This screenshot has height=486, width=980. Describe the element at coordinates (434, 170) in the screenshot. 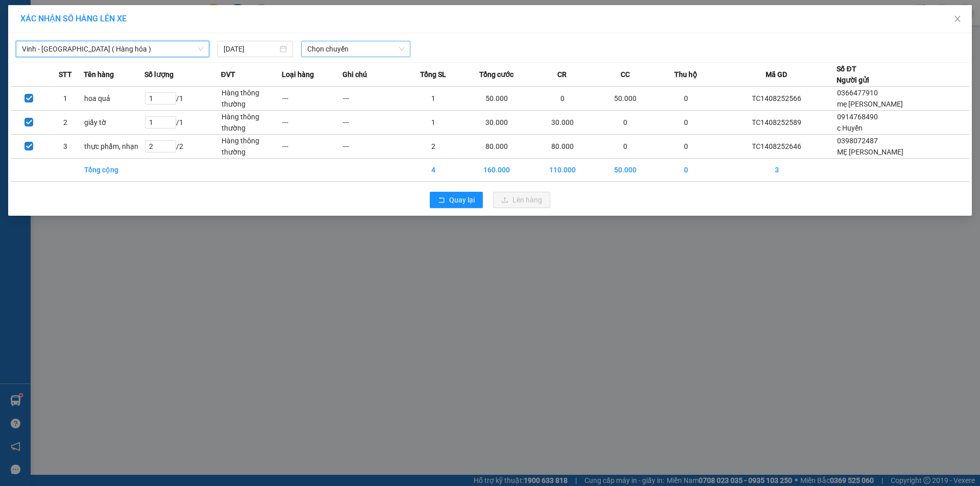

I see `td: 4` at that location.